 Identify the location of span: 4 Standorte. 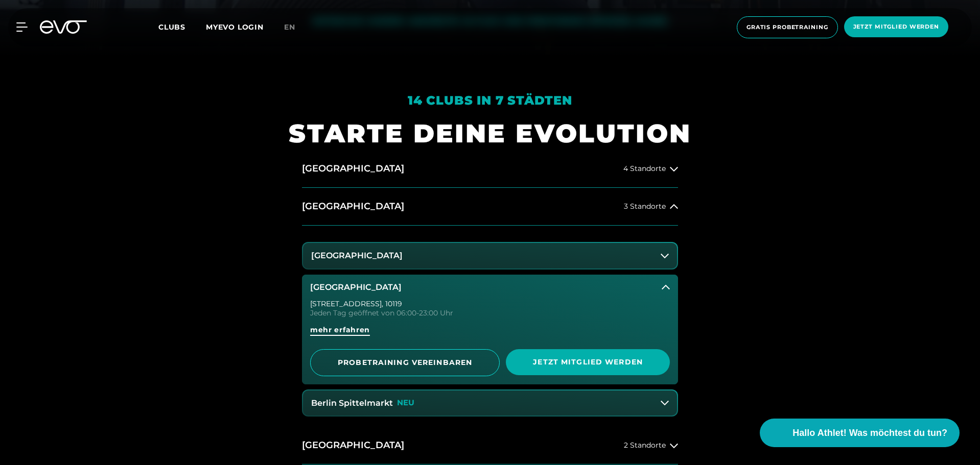
(644, 169).